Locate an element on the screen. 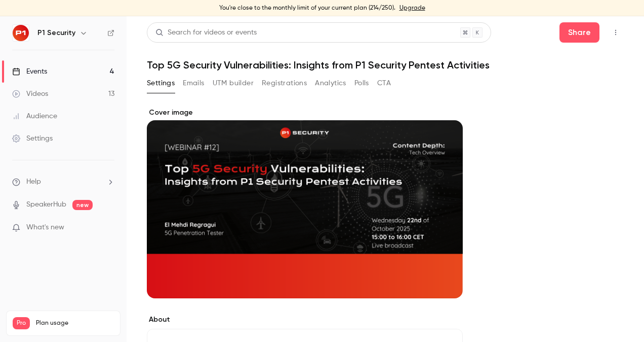 The width and height of the screenshot is (644, 342). div: Videos is located at coordinates (30, 94).